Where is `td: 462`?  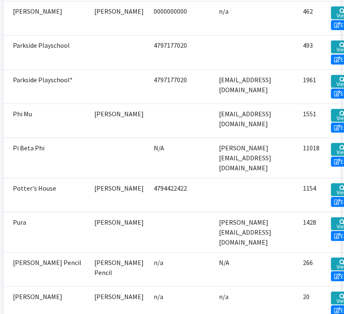 td: 462 is located at coordinates (312, 18).